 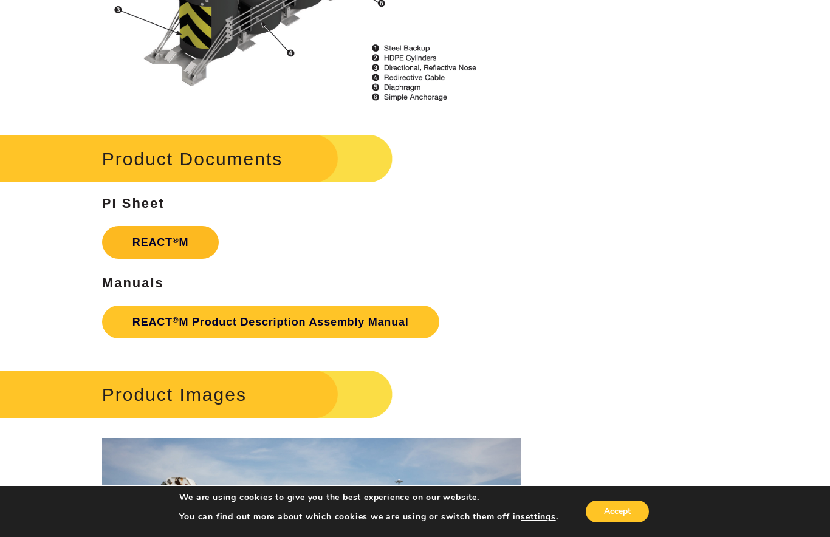 What do you see at coordinates (133, 203) in the screenshot?
I see `strong: PI Sheet` at bounding box center [133, 203].